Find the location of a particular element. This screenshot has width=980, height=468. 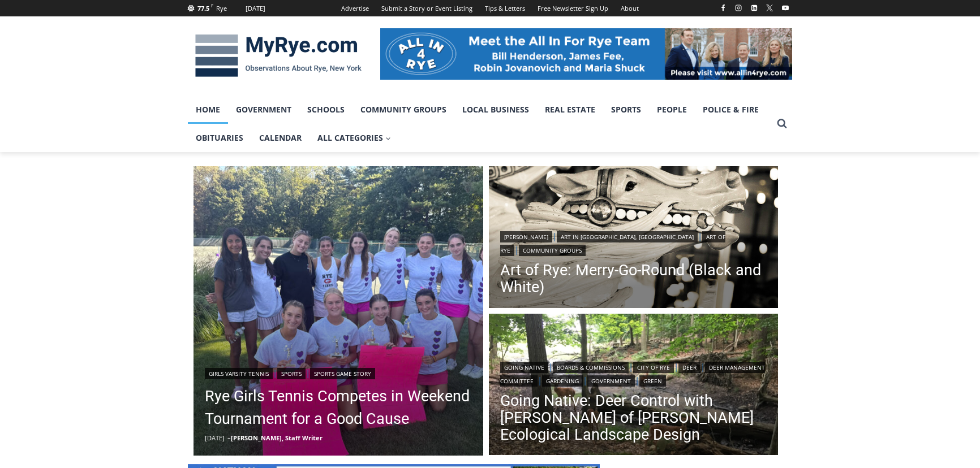

a: Instagram is located at coordinates (738, 8).